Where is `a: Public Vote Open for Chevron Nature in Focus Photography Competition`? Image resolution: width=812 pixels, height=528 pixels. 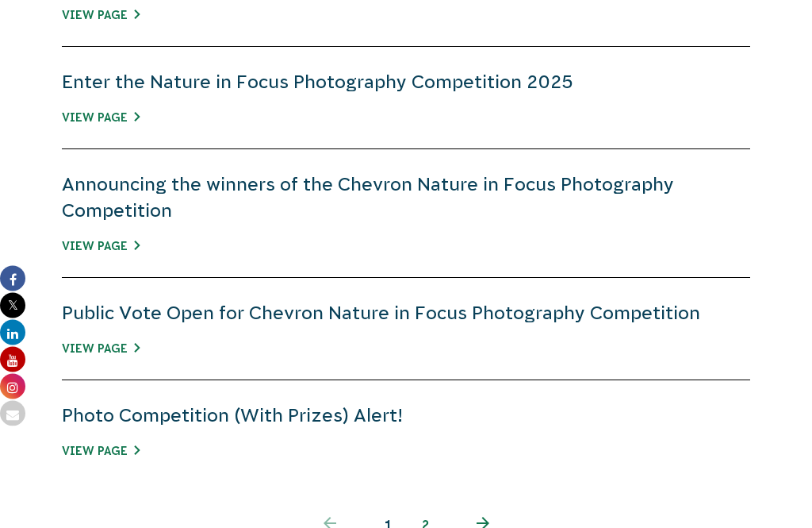 a: Public Vote Open for Chevron Nature in Focus Photography Competition is located at coordinates (381, 314).